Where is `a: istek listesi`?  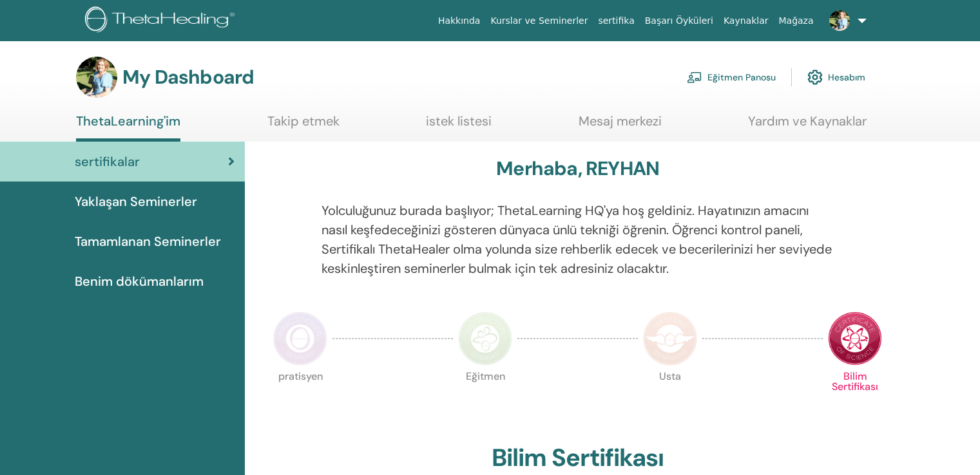 a: istek listesi is located at coordinates (459, 126).